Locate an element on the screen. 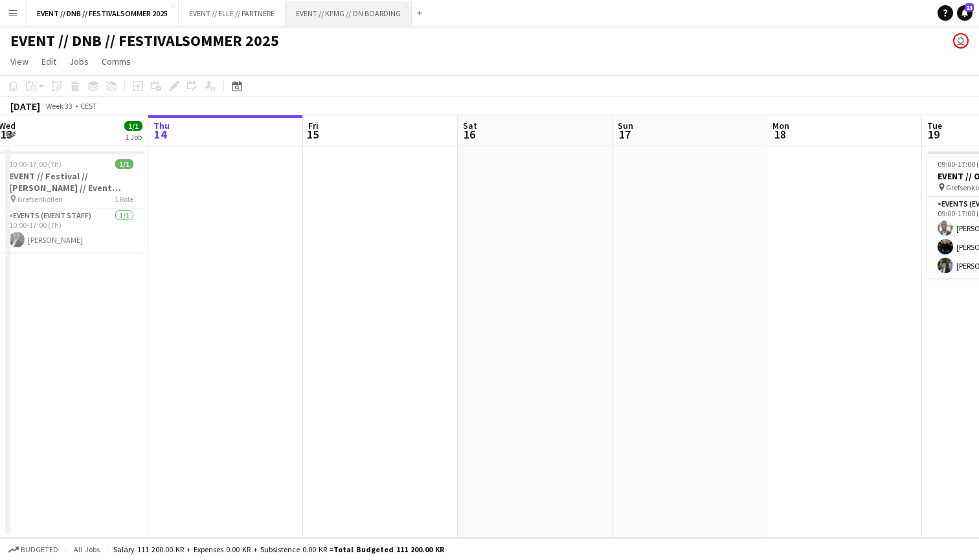  a: Edit is located at coordinates (48, 61).